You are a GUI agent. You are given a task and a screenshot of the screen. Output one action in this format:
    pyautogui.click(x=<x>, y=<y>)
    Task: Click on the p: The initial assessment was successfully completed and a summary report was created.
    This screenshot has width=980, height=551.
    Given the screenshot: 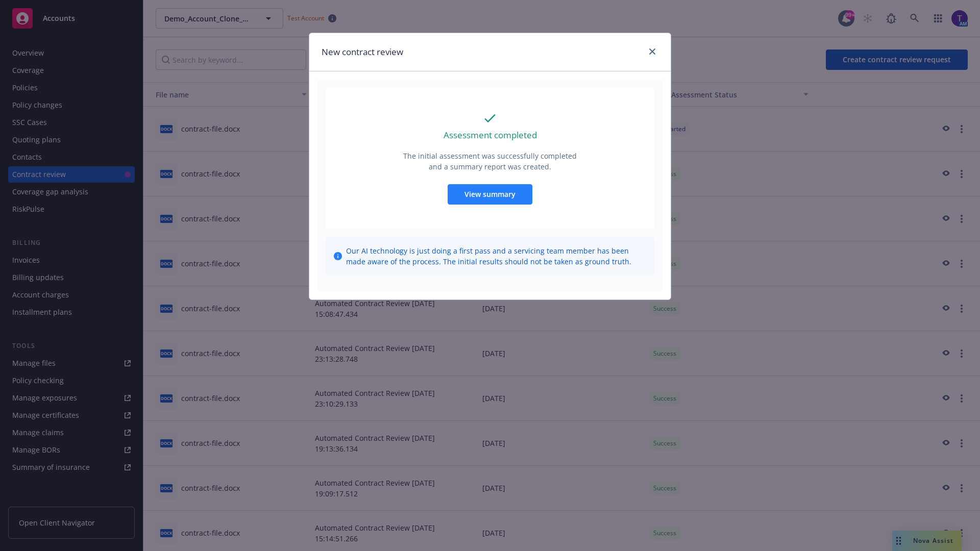 What is the action you would take?
    pyautogui.click(x=490, y=161)
    